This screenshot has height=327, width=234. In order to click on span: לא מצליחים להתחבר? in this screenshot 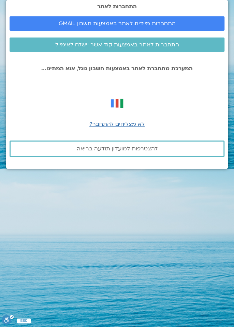, I will do `click(117, 124)`.